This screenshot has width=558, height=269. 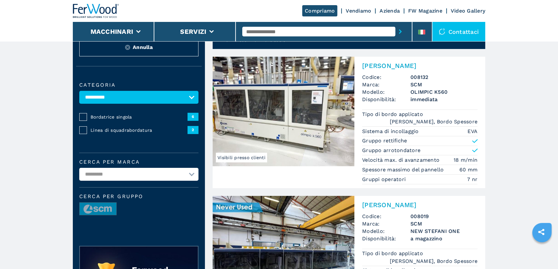 I want to click on button: submit-button, so click(x=400, y=32).